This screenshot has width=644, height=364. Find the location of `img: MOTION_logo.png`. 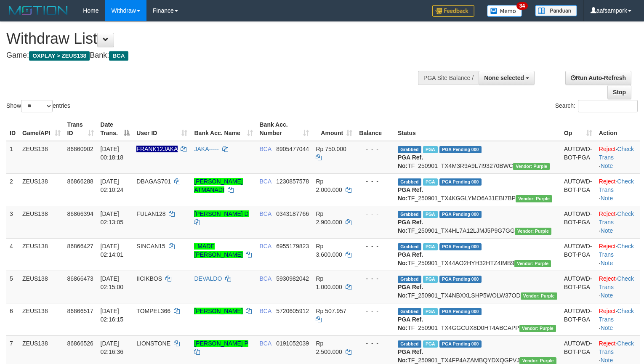

img: MOTION_logo.png is located at coordinates (38, 11).